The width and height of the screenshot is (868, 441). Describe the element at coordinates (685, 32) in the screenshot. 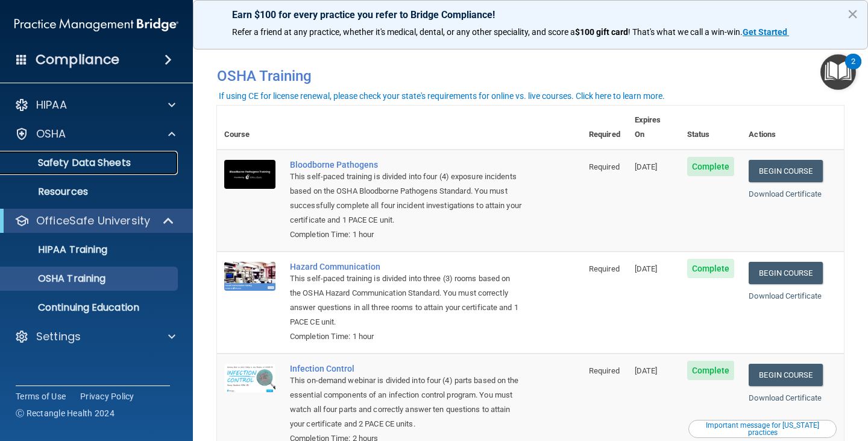

I see `span: ! That's what we call a win-win.` at that location.